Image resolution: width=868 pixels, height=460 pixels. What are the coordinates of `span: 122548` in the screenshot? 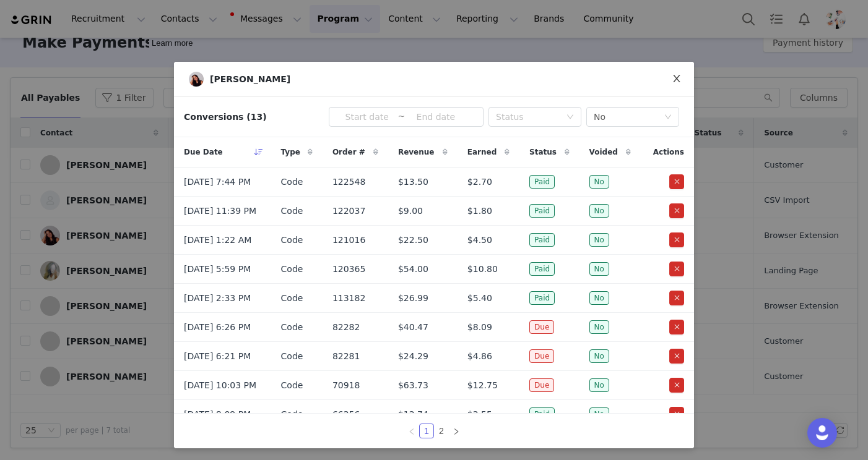 It's located at (348, 182).